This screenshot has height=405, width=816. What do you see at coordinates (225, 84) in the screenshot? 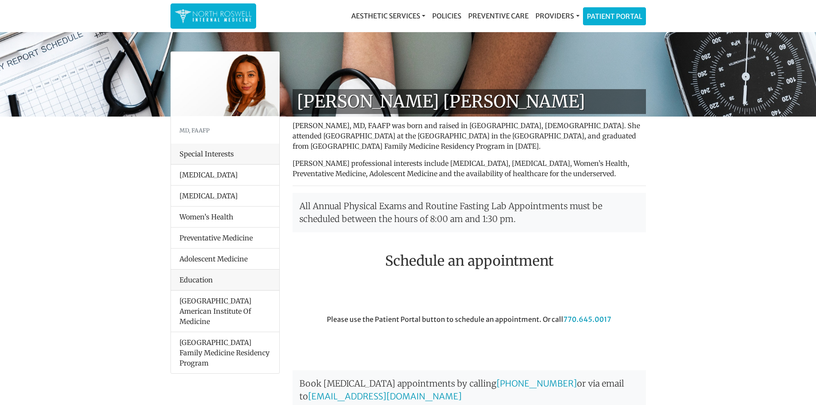
I see `img: Dr. Farah Mubarak Ali MD, FAAFP` at bounding box center [225, 84].